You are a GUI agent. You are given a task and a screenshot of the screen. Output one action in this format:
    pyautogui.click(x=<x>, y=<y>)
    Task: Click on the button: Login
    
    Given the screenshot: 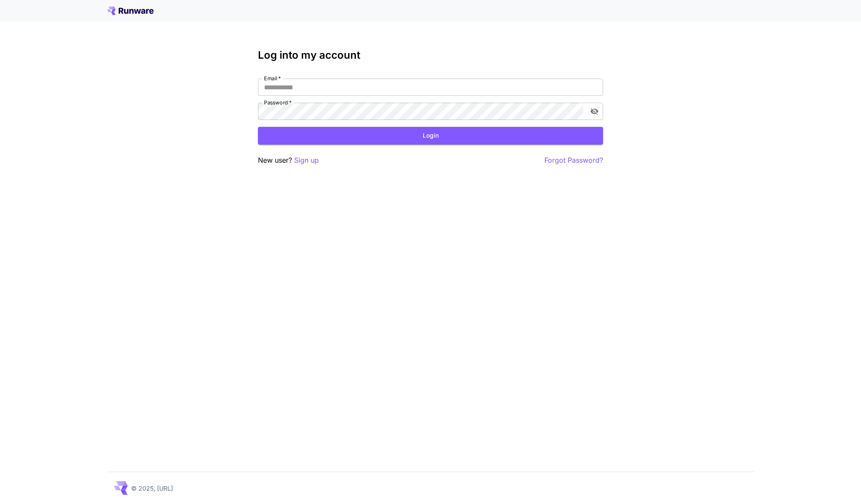 What is the action you would take?
    pyautogui.click(x=430, y=136)
    